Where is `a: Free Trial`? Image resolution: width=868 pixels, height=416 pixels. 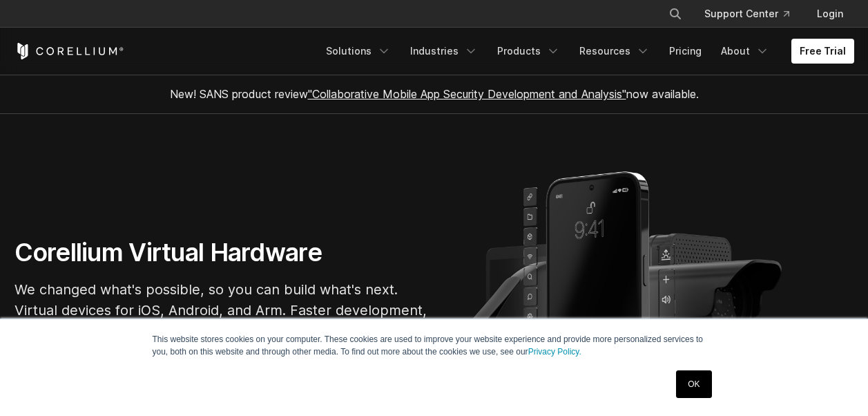 a: Free Trial is located at coordinates (823, 51).